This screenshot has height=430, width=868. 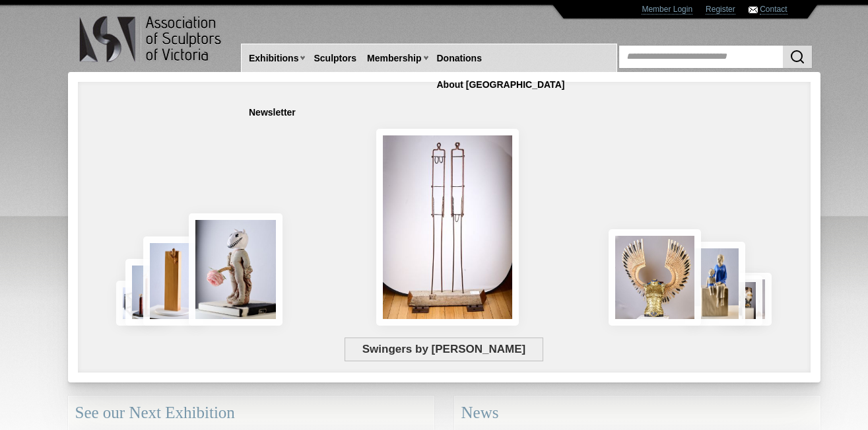 I want to click on a: Exhibitions, so click(x=274, y=58).